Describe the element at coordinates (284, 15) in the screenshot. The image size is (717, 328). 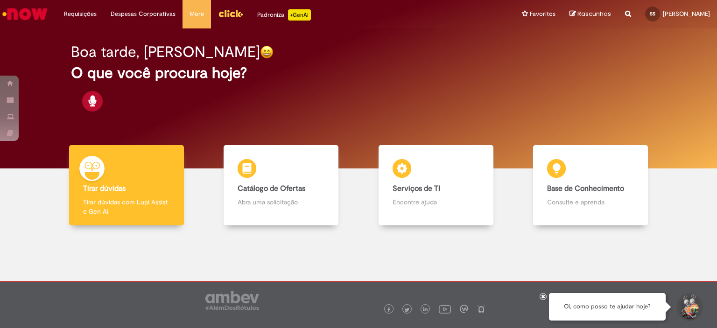
I see `div: Padroniza` at that location.